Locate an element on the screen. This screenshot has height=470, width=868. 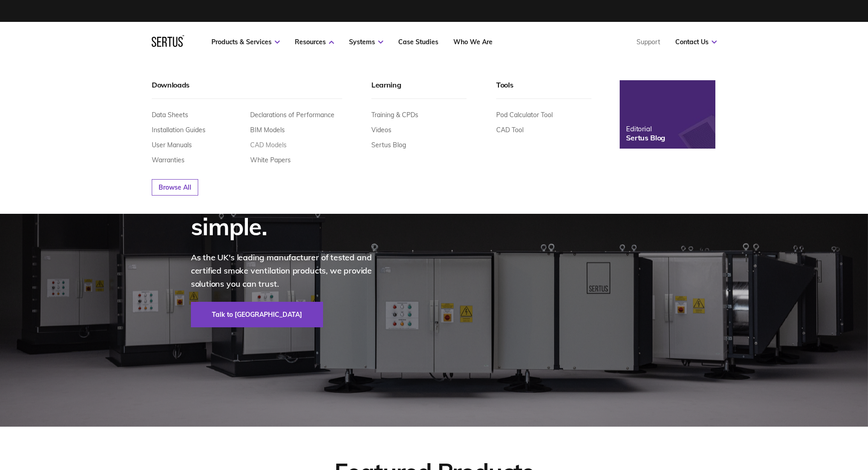
p: As the UK's leading manufacturer of tested and certified smoke ventilation products, we provide s... is located at coordinates (291, 271).